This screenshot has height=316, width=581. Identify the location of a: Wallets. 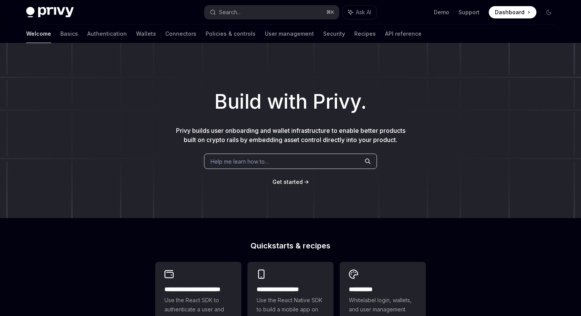
(146, 34).